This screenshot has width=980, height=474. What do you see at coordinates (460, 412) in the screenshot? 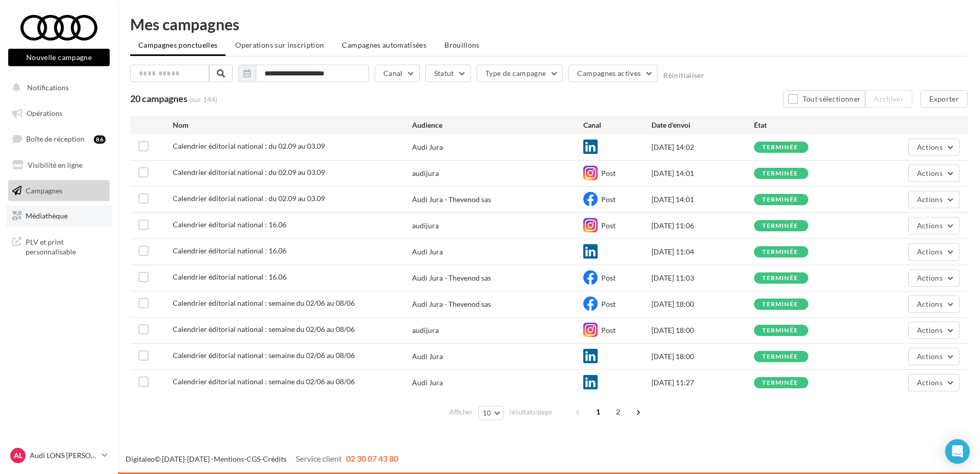
I see `span: Afficher` at bounding box center [460, 412].